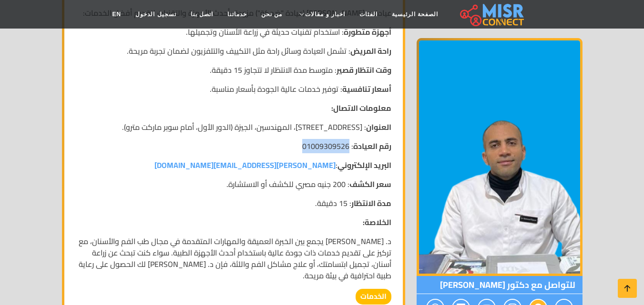 The image size is (644, 305). Describe the element at coordinates (234, 146) in the screenshot. I see `p: : 01009309526` at that location.